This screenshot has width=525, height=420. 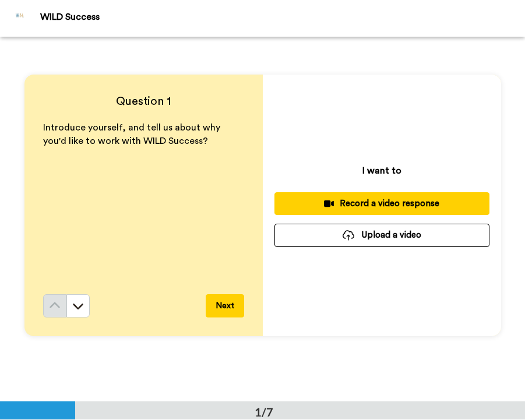 I want to click on button: Next, so click(x=225, y=306).